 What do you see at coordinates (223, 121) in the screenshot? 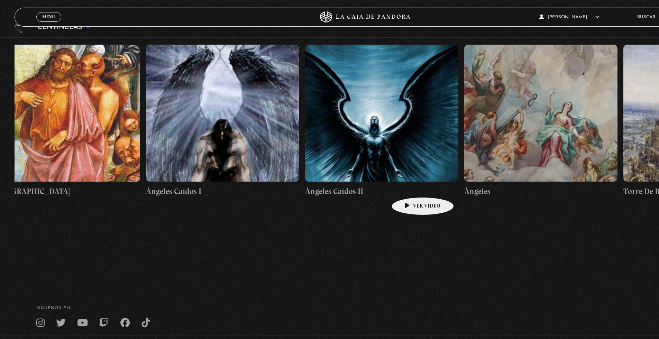
I see `a: Ángeles Caídos I` at bounding box center [223, 121].